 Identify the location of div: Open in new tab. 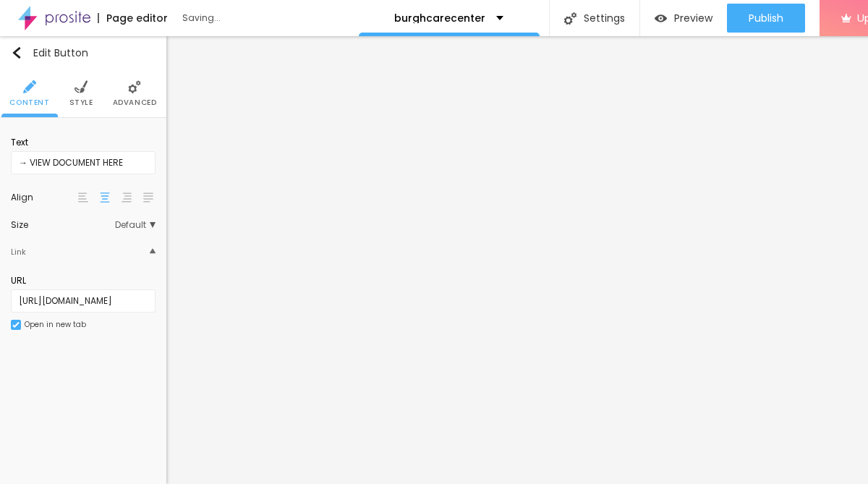
(55, 325).